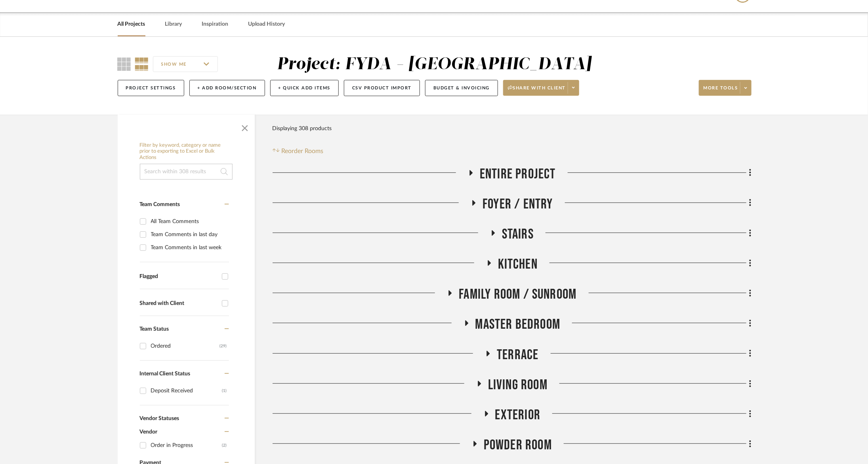  I want to click on button: Reorder Rooms, so click(298, 151).